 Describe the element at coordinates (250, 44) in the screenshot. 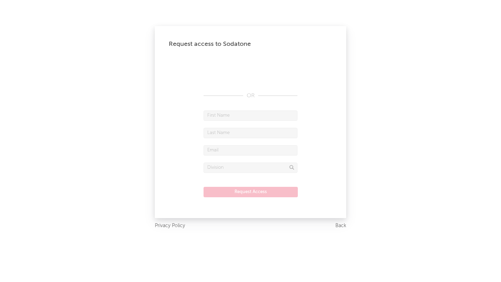

I see `div: Request access to Sodatone` at that location.